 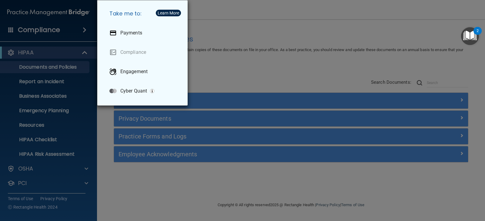 I want to click on a: Compliance, so click(x=144, y=52).